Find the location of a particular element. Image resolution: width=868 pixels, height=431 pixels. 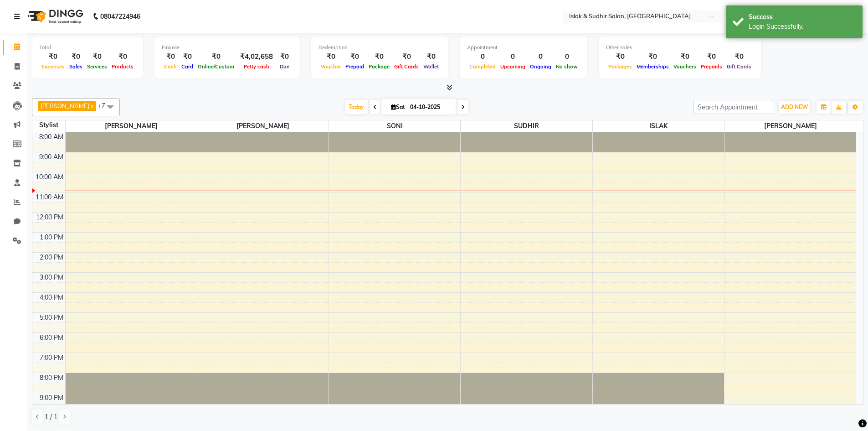

span: Sat is located at coordinates (398, 107).